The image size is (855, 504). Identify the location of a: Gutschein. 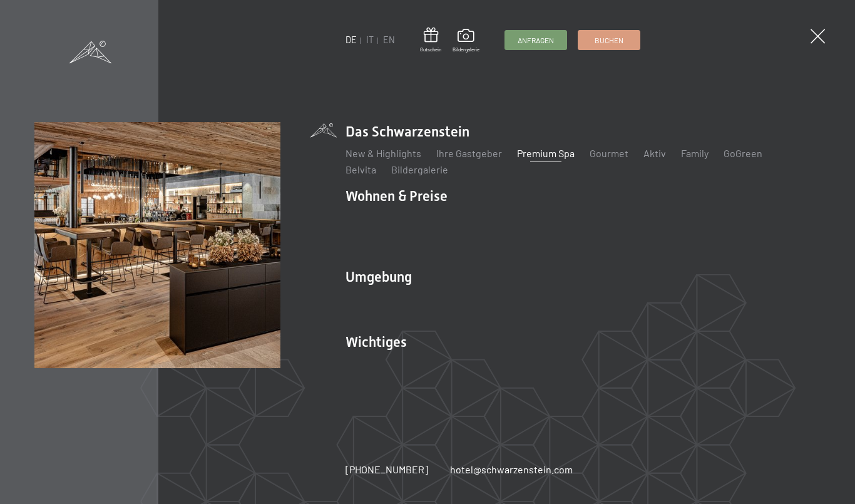
(430, 40).